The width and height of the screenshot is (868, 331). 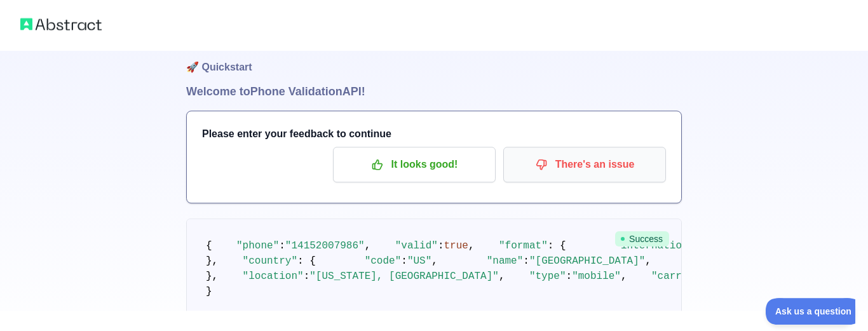 I want to click on span: "country", so click(x=270, y=261).